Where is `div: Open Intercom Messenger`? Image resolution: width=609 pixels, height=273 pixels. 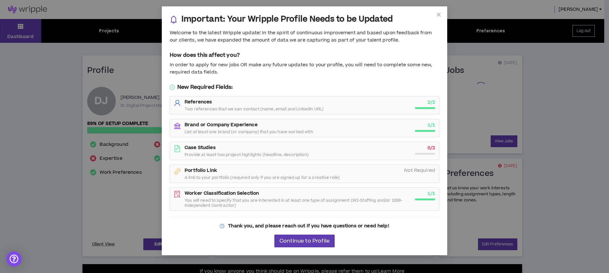
div: Open Intercom Messenger is located at coordinates (14, 259).